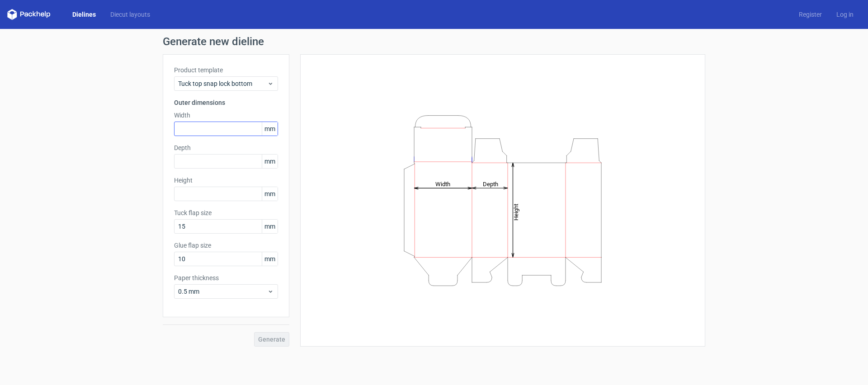 Image resolution: width=868 pixels, height=385 pixels. What do you see at coordinates (443, 183) in the screenshot?
I see `tspan: Width` at bounding box center [443, 183].